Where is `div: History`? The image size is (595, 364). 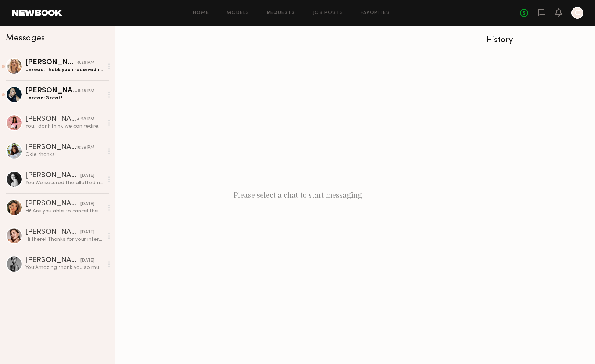
div: History is located at coordinates (538, 40).